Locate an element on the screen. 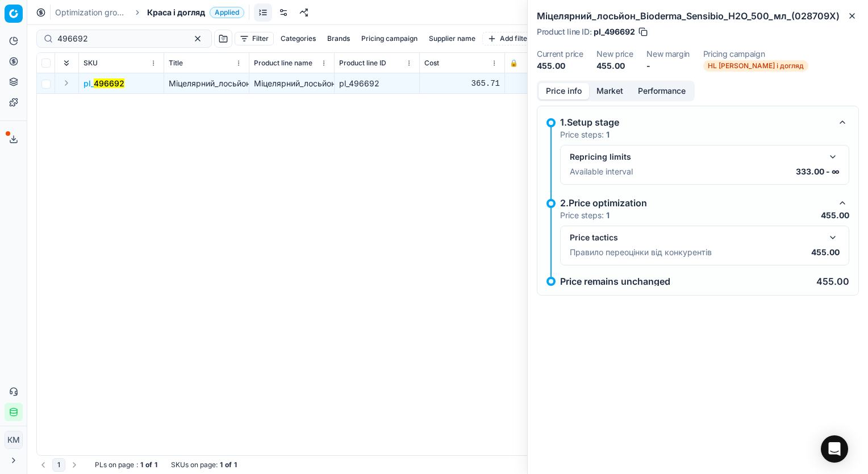 The width and height of the screenshot is (868, 474). div: 2.Price optimization is located at coordinates (695, 203).